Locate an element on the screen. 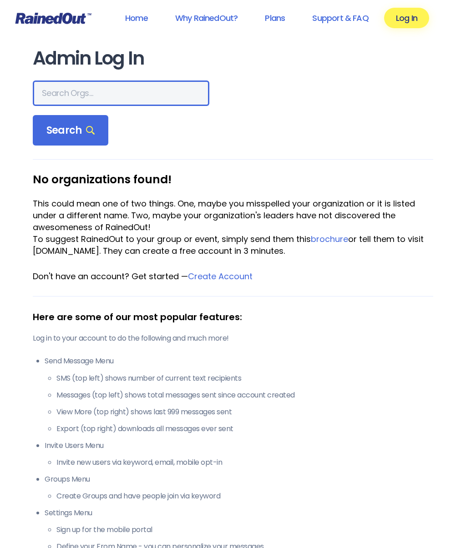 The image size is (466, 548). a: Support & FAQ is located at coordinates (340, 18).